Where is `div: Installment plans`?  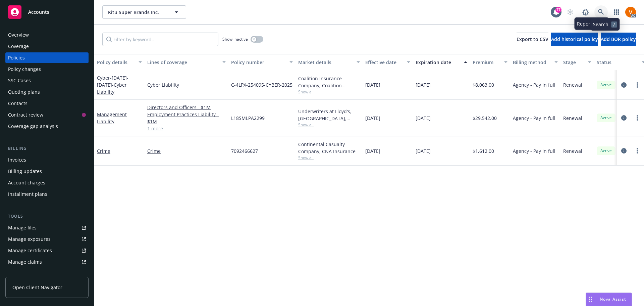 div: Installment plans is located at coordinates (28, 194).